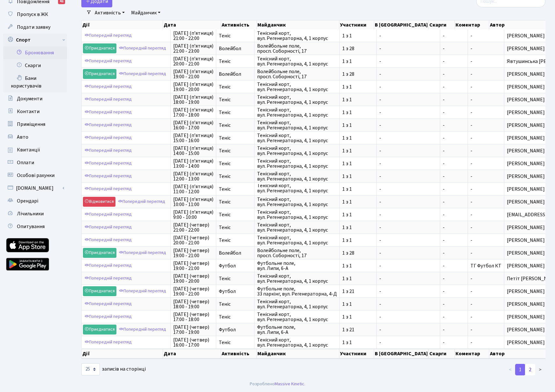  Describe the element at coordinates (278, 384) in the screenshot. I see `div: Розроблено .` at that location.